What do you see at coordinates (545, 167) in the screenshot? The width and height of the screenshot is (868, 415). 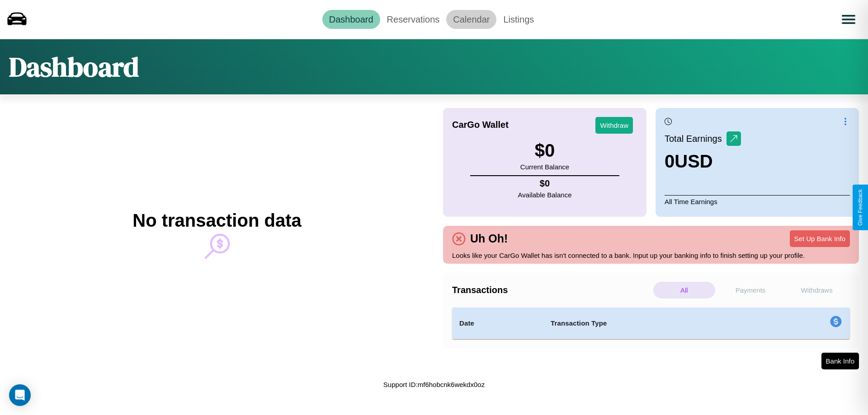 I see `p: Current Balance` at bounding box center [545, 167].